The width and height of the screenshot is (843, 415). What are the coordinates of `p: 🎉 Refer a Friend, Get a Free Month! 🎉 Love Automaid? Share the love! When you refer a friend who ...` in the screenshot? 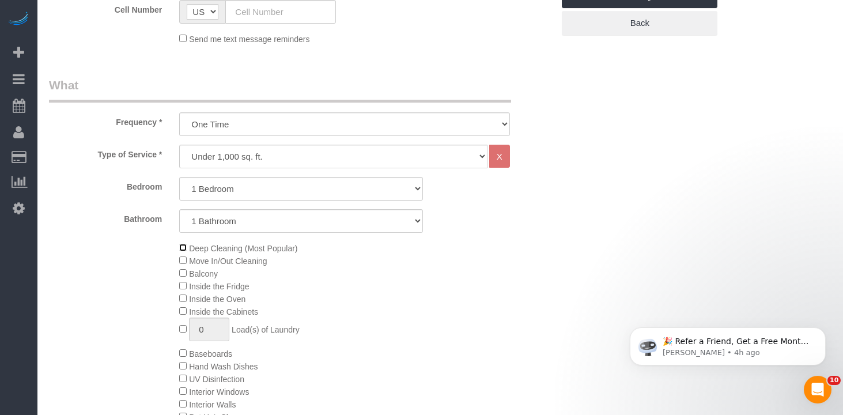 It's located at (125, 39).